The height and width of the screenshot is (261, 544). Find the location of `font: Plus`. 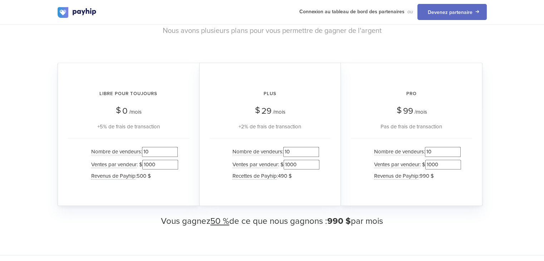

font: Plus is located at coordinates (270, 94).